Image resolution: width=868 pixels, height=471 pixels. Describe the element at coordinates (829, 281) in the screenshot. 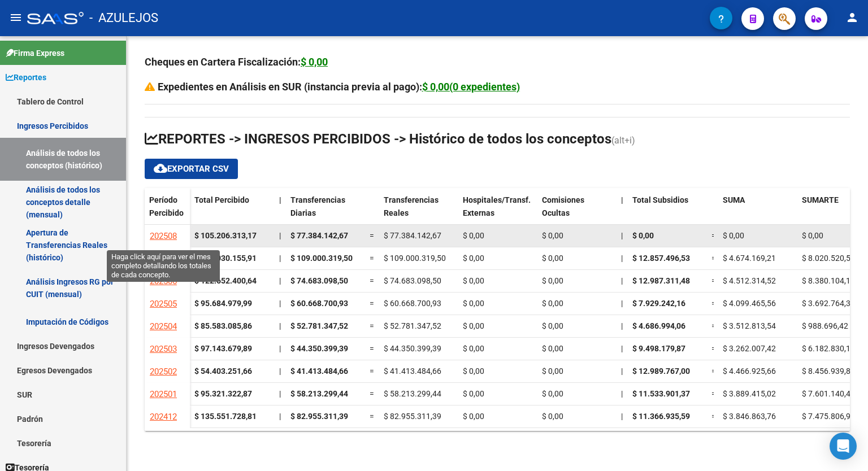

I see `span: $ 8.380.104,15` at that location.